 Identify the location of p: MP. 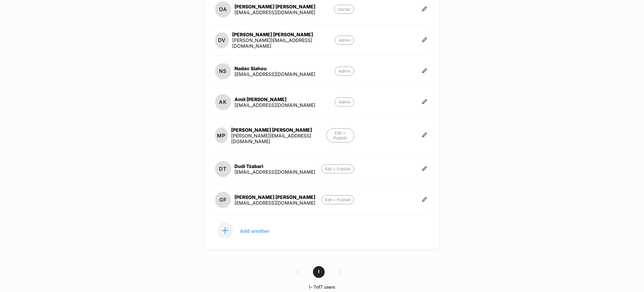
(222, 135).